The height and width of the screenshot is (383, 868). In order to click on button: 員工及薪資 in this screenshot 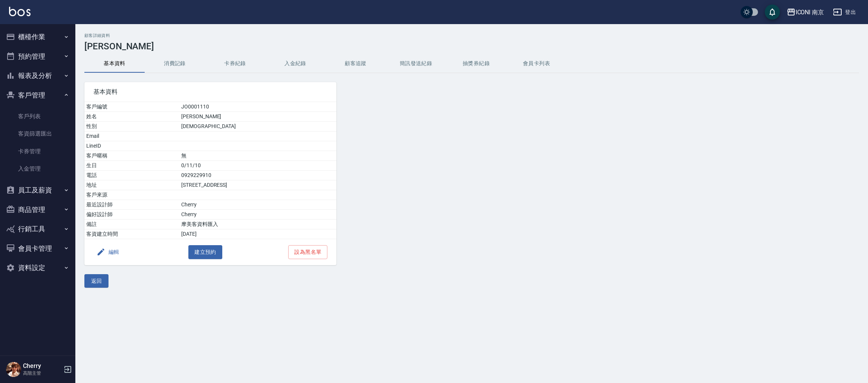, I will do `click(38, 190)`.